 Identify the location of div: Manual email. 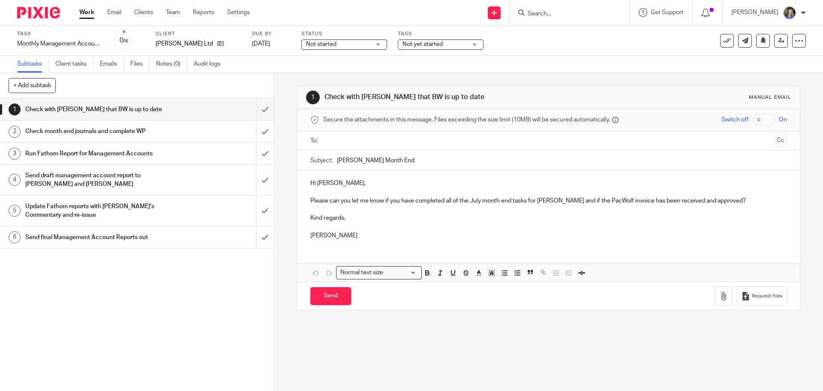
(770, 97).